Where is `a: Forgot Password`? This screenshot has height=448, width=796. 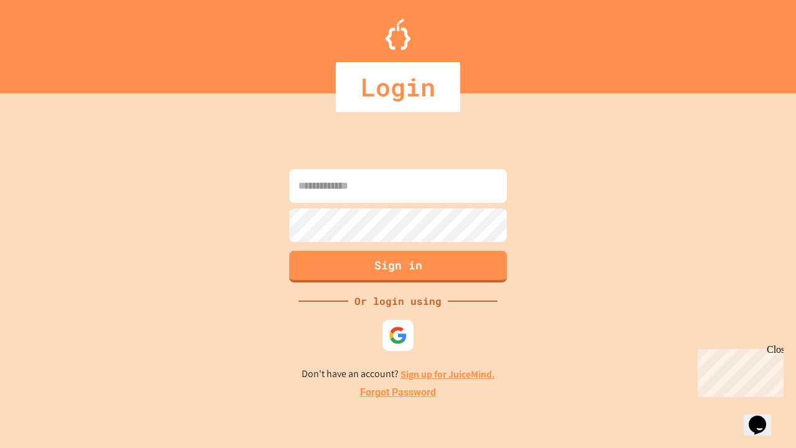 a: Forgot Password is located at coordinates (398, 392).